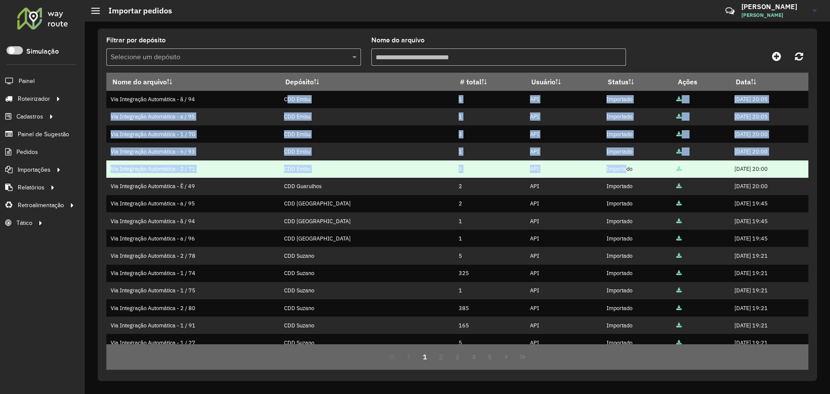 This screenshot has width=830, height=394. Describe the element at coordinates (193, 273) in the screenshot. I see `td: Via Integração Automática - 1 / 74` at that location.